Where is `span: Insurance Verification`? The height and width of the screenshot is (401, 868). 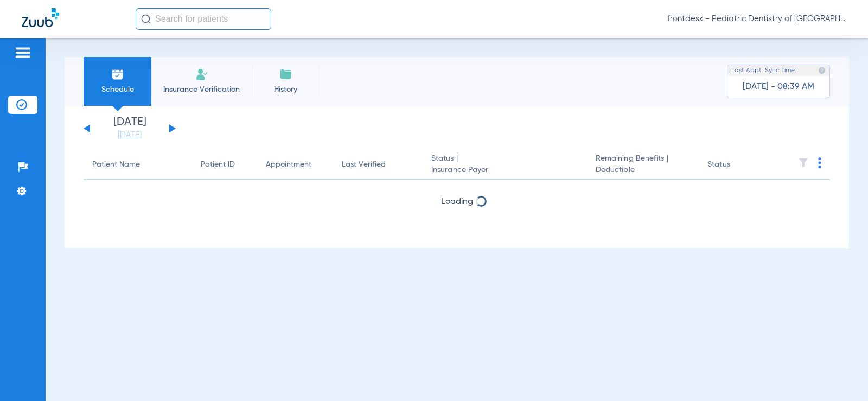 span: Insurance Verification is located at coordinates (201, 90).